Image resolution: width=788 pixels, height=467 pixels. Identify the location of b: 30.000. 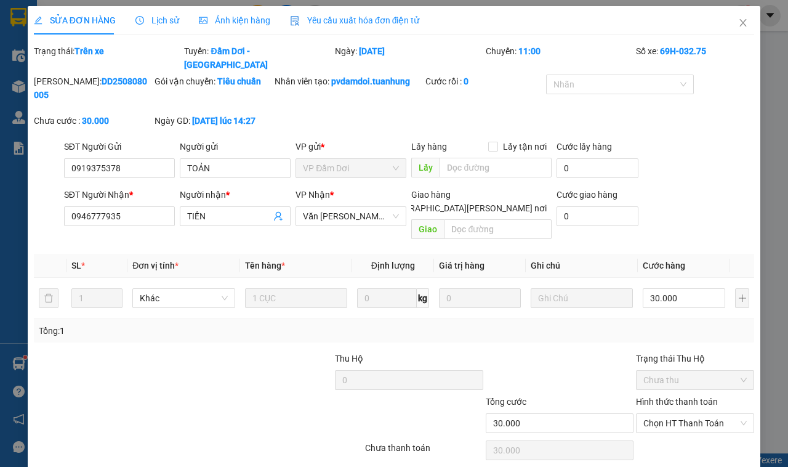
(95, 121).